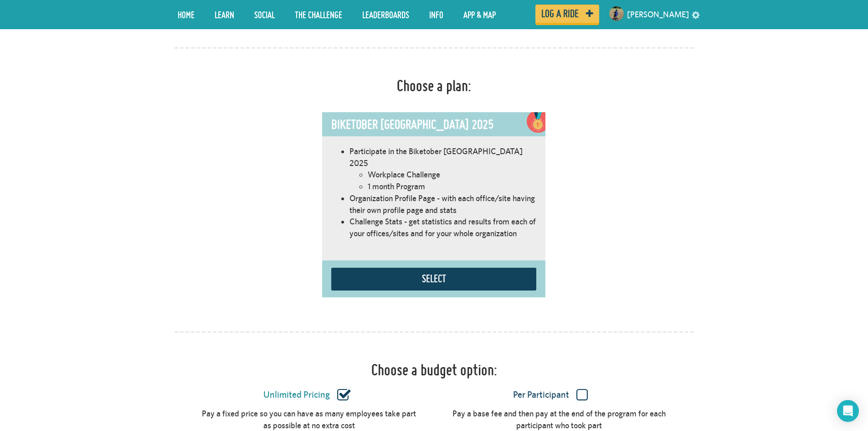 Image resolution: width=868 pixels, height=431 pixels. Describe the element at coordinates (848, 411) in the screenshot. I see `div: Open Intercom Messenger` at that location.